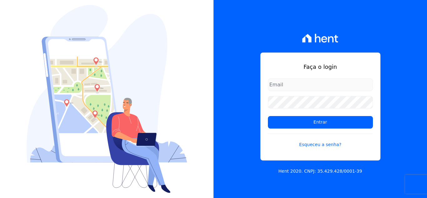  I want to click on input: Entrar, so click(320, 122).